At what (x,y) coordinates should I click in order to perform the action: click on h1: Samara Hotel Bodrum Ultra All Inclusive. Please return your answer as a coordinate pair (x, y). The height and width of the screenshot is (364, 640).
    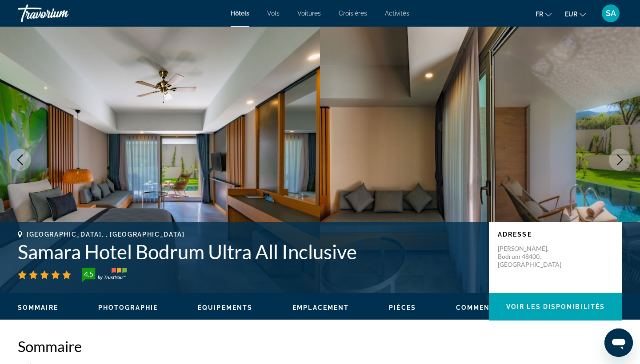
    Looking at the image, I should click on (249, 252).